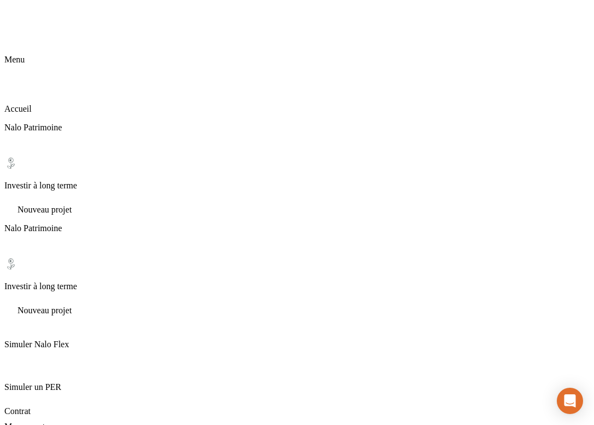  I want to click on p: Simuler Nalo Flex, so click(297, 344).